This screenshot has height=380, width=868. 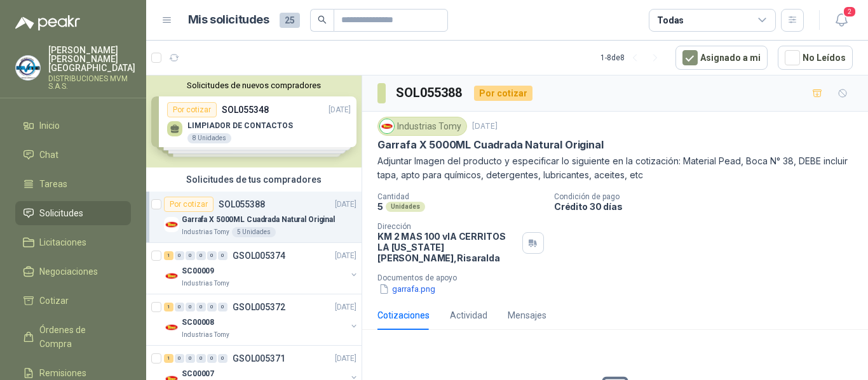 What do you see at coordinates (54, 301) in the screenshot?
I see `span: Cotizar` at bounding box center [54, 301].